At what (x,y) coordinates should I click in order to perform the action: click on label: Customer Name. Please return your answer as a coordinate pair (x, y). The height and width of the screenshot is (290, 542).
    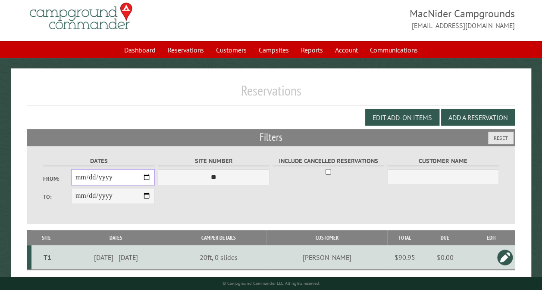
    Looking at the image, I should click on (442, 161).